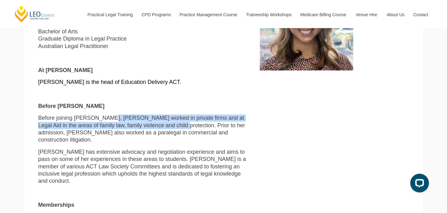  I want to click on strong: Memberships, so click(56, 205).